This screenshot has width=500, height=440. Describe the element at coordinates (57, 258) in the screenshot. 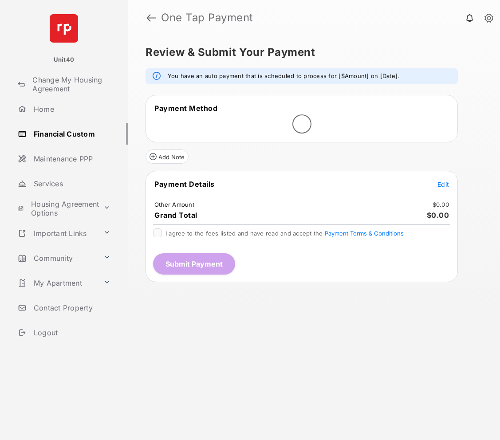

I see `a: Community` at that location.